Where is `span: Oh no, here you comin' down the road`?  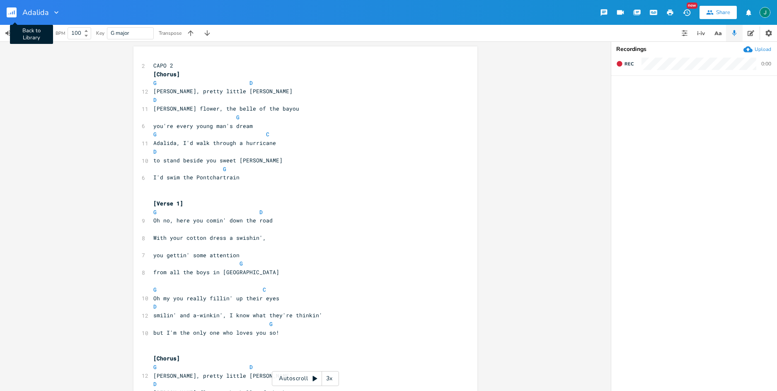 span: Oh no, here you comin' down the road is located at coordinates (213, 220).